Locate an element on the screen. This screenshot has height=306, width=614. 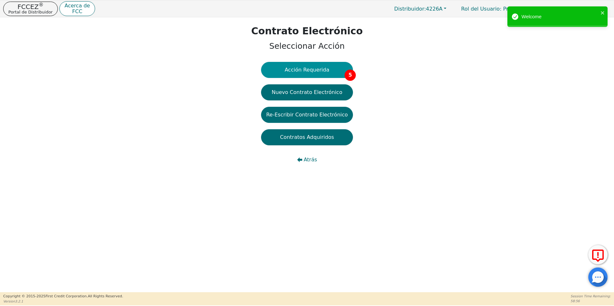
button: Nuevo Contrato Electrónico is located at coordinates (307, 92).